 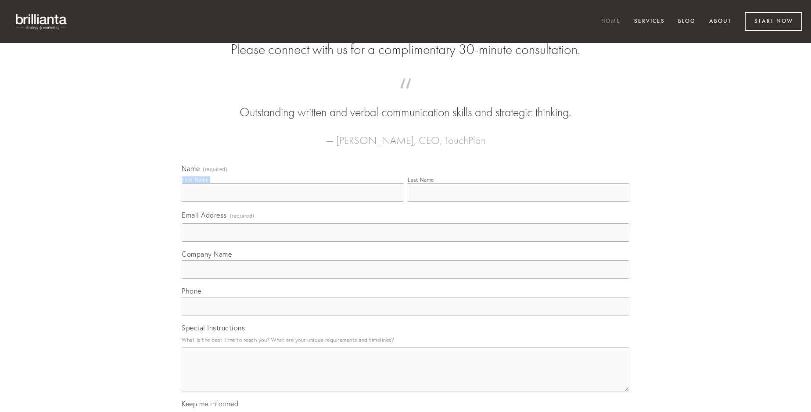 What do you see at coordinates (650, 22) in the screenshot?
I see `a: Services` at bounding box center [650, 22].